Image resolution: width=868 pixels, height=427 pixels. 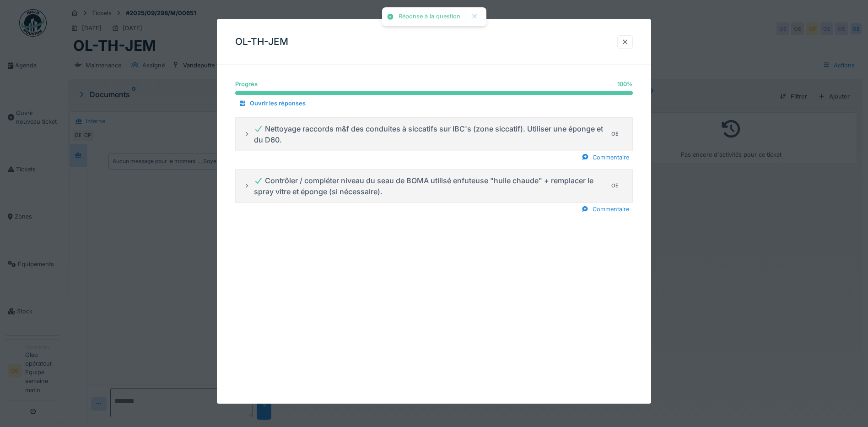 What do you see at coordinates (261, 42) in the screenshot?
I see `h3: OL-TH-JEM` at bounding box center [261, 42].